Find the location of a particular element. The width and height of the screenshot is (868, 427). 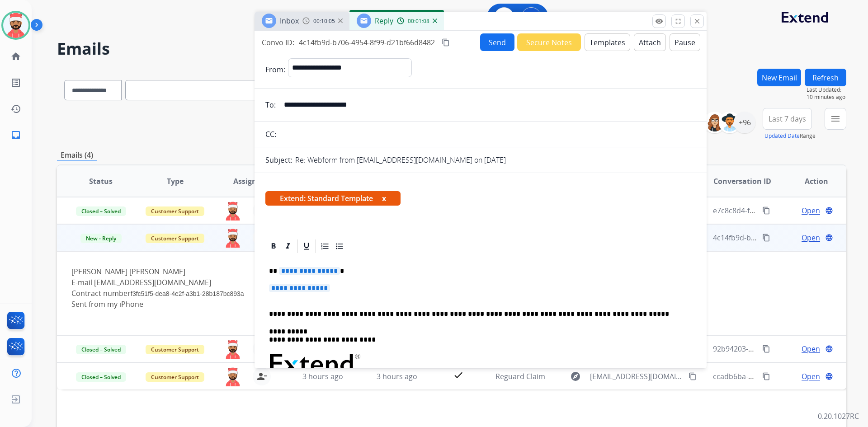

div: Contract number is located at coordinates (378, 304).